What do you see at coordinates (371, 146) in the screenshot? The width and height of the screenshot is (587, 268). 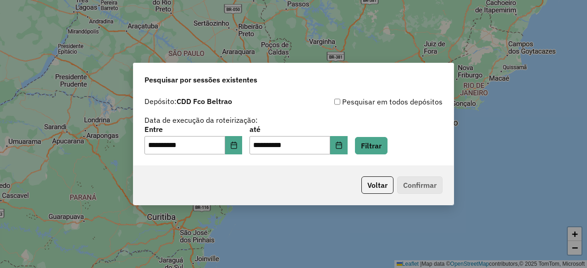 I see `button: Filtrar` at bounding box center [371, 146].